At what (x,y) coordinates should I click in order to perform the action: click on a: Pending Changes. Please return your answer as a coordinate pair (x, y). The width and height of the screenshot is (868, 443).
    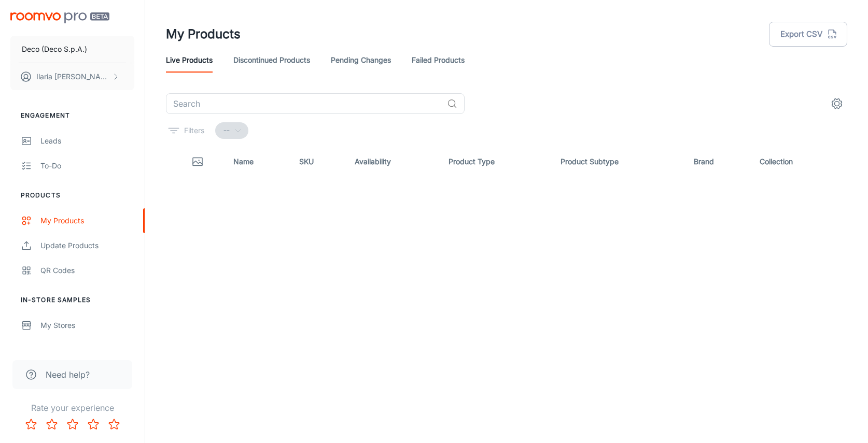
    Looking at the image, I should click on (361, 60).